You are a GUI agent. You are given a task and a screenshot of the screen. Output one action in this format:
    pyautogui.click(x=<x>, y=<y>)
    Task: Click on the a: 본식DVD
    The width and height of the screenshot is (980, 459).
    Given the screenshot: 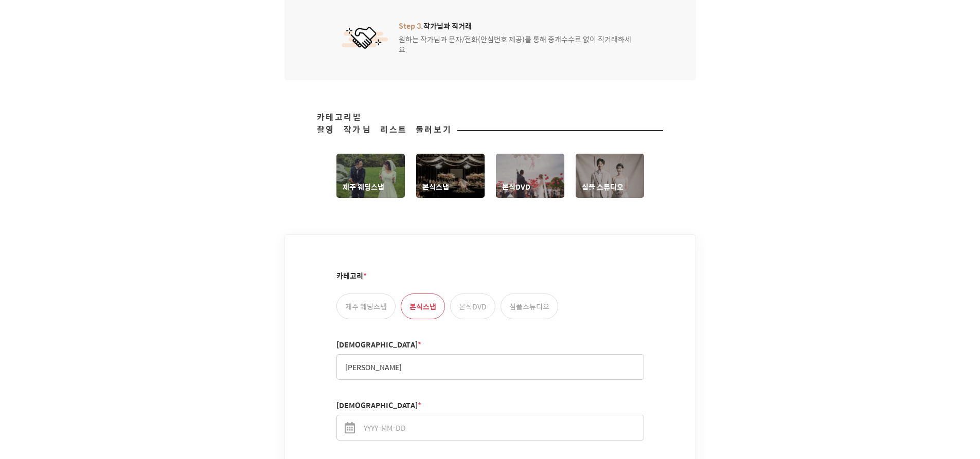 What is the action you would take?
    pyautogui.click(x=529, y=176)
    